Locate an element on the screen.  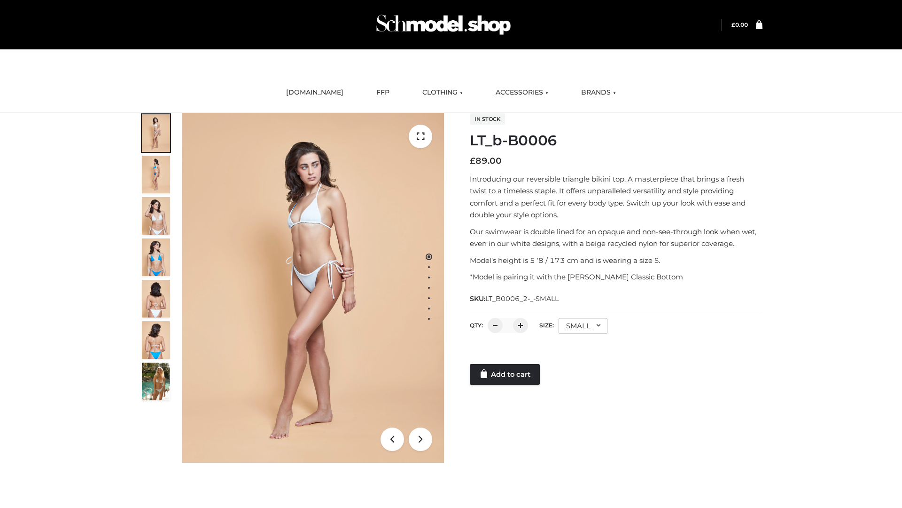
img: ArielClassicBikiniTop_CloudNine_AzureSky_OW114ECO_1 is located at coordinates (313, 288).